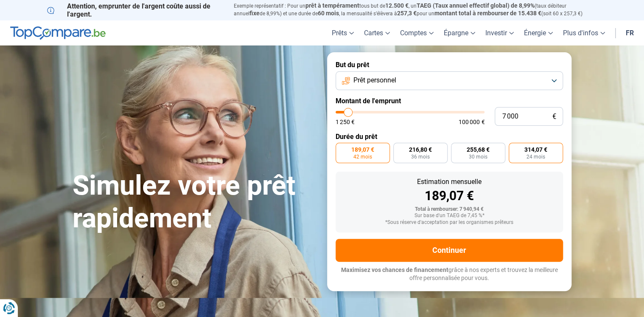 This screenshot has width=644, height=317. What do you see at coordinates (478, 157) in the screenshot?
I see `span: 30 mois` at bounding box center [478, 157].